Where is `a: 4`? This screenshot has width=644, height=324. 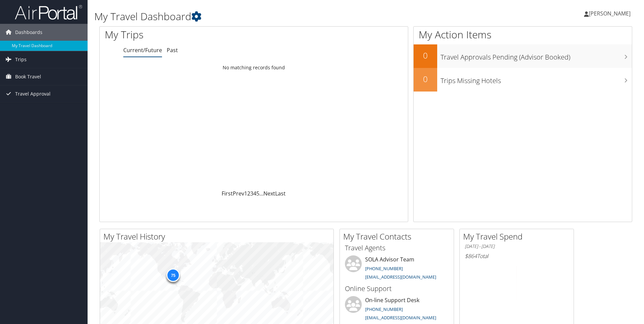 a: 4 is located at coordinates (255, 194).